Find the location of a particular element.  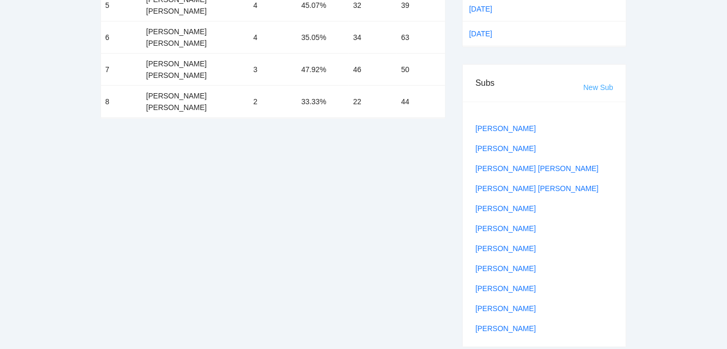

td: 2 is located at coordinates (273, 101).